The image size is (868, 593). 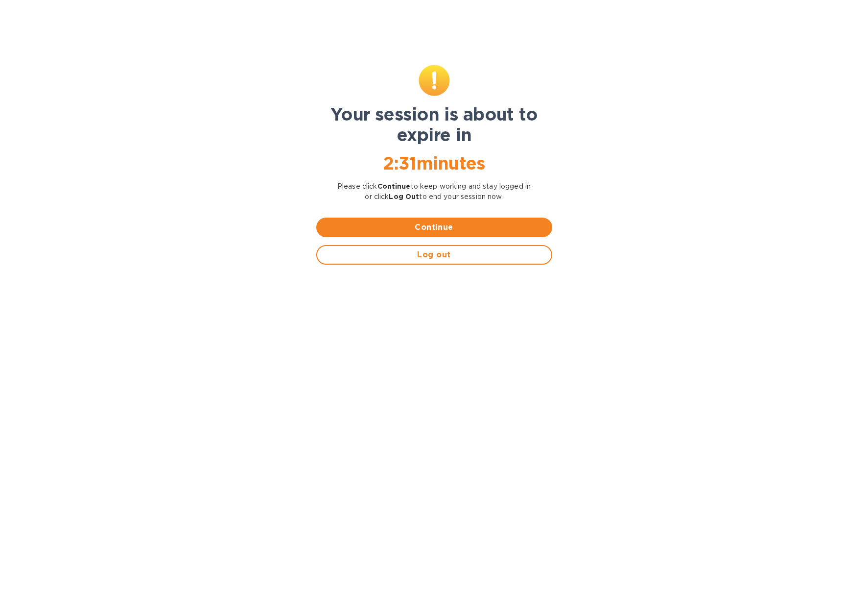 What do you see at coordinates (434, 255) in the screenshot?
I see `span: Log out` at bounding box center [434, 255].